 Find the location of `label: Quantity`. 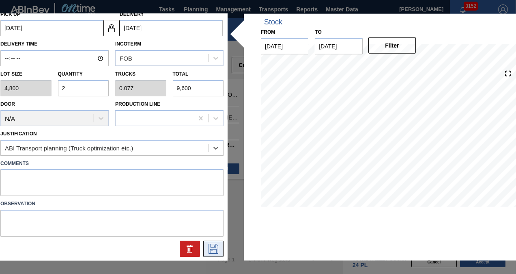

label: Quantity is located at coordinates (70, 74).